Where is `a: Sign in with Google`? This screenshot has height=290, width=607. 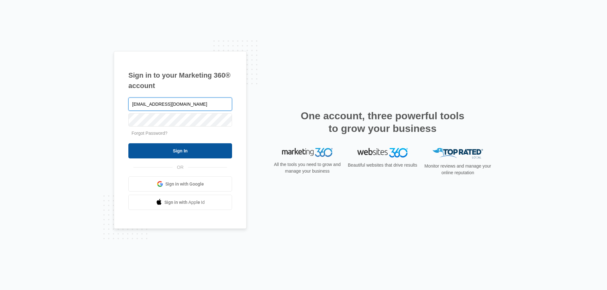 a: Sign in with Google is located at coordinates (180, 184).